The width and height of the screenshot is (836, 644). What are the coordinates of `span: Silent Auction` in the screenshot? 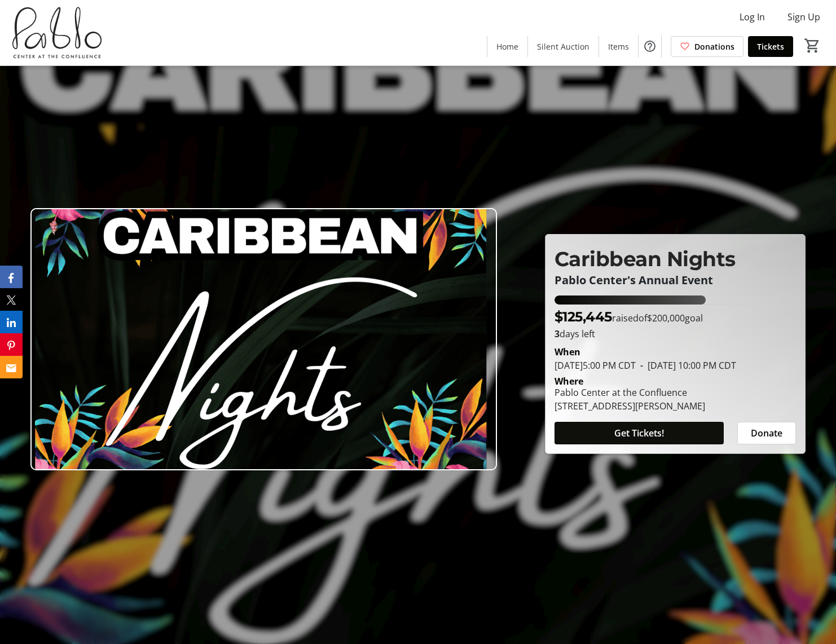 It's located at (563, 46).